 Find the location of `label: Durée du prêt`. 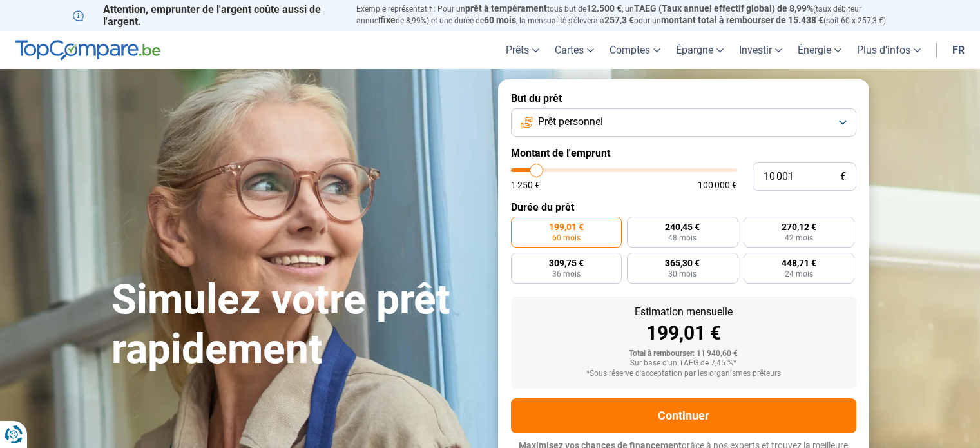

label: Durée du prêt is located at coordinates (683, 207).